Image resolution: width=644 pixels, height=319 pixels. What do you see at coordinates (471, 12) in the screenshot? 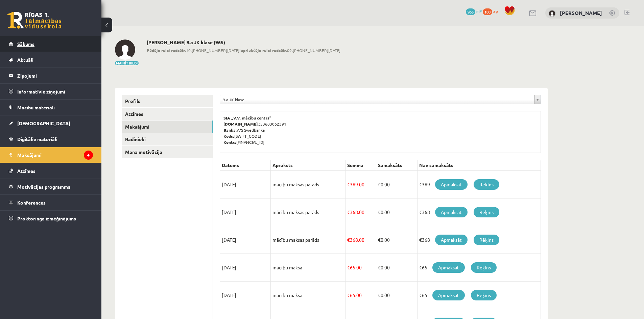
I see `span: 965` at bounding box center [471, 12].